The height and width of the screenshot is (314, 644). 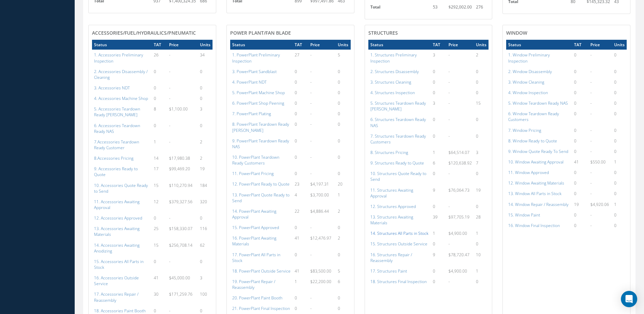 What do you see at coordinates (301, 241) in the screenshot?
I see `td: 41` at bounding box center [301, 241].